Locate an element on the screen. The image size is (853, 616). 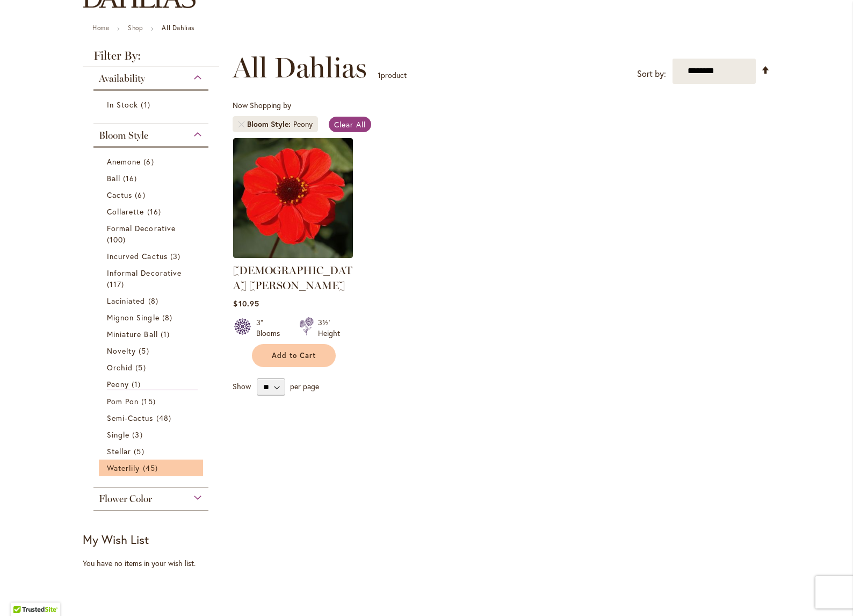
span: Availability is located at coordinates (122, 78).